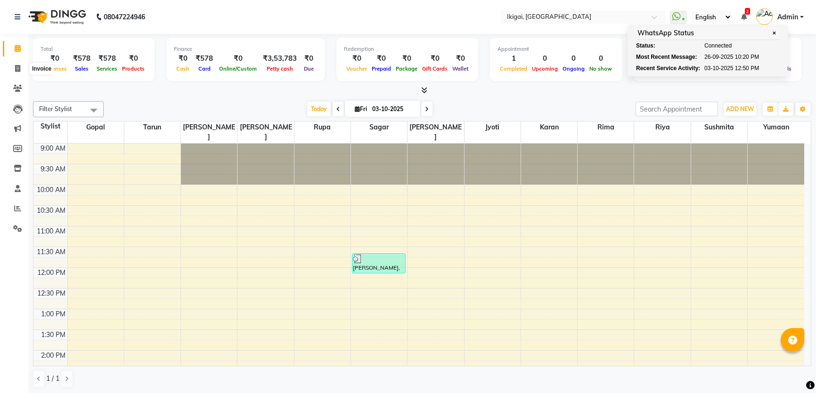 Image resolution: width=816 pixels, height=393 pixels. Describe the element at coordinates (124, 17) in the screenshot. I see `b: 08047224946` at that location.